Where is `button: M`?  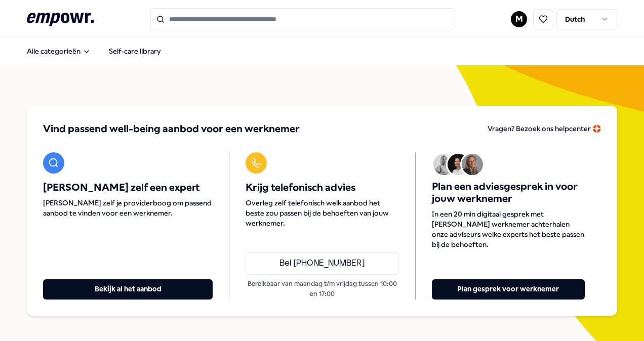 button: M is located at coordinates (519, 19).